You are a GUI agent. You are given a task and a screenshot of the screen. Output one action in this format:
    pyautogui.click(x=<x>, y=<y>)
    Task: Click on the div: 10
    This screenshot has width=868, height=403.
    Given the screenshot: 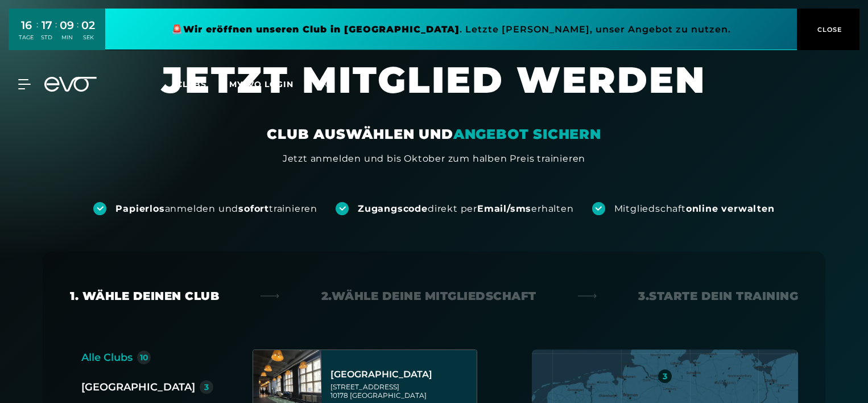 What is the action you would take?
    pyautogui.click(x=144, y=357)
    